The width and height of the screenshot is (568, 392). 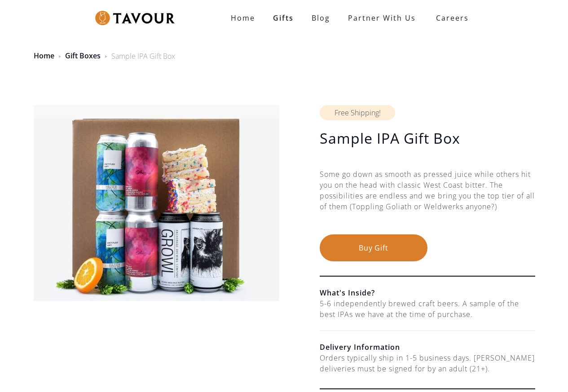 What do you see at coordinates (450, 18) in the screenshot?
I see `a: Careers` at bounding box center [450, 18].